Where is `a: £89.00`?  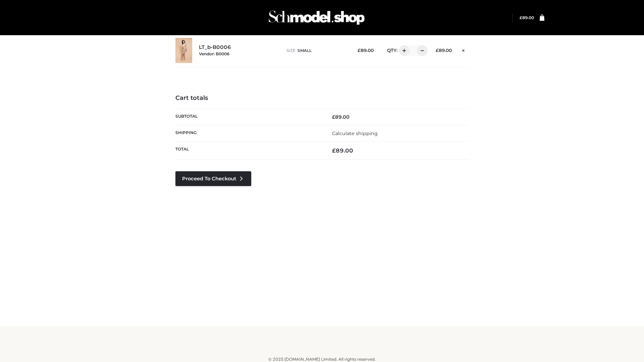
a: £89.00 is located at coordinates (526, 18).